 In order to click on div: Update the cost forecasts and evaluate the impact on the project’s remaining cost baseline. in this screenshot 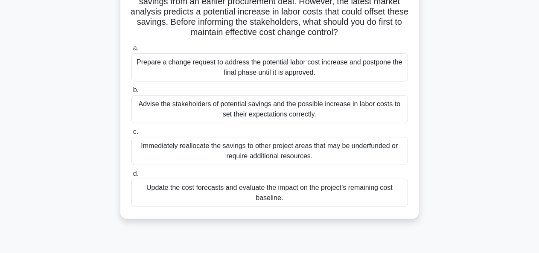, I will do `click(270, 193)`.